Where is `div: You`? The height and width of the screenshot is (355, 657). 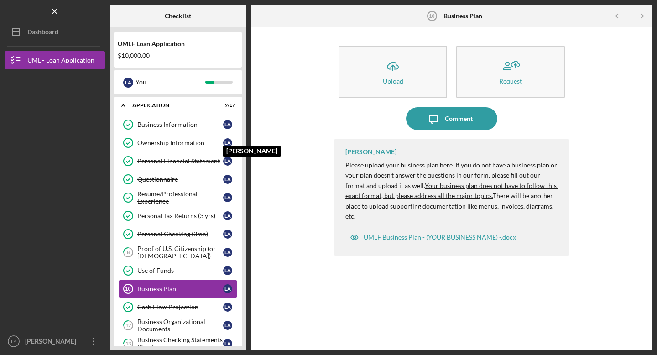 div: You is located at coordinates (170, 82).